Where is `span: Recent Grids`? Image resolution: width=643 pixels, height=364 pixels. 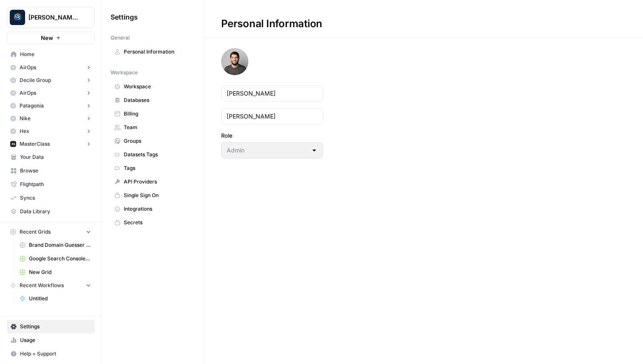 span: Recent Grids is located at coordinates (35, 232).